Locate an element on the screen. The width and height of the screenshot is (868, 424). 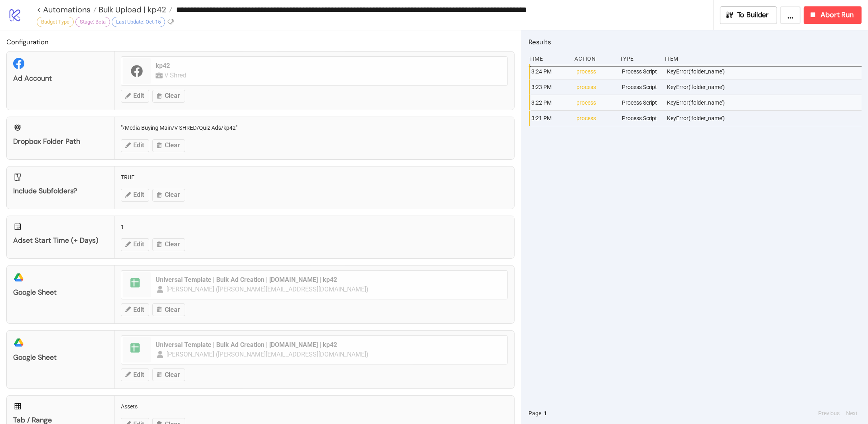
span: Bulk Upload | kp42 is located at coordinates (131, 10).